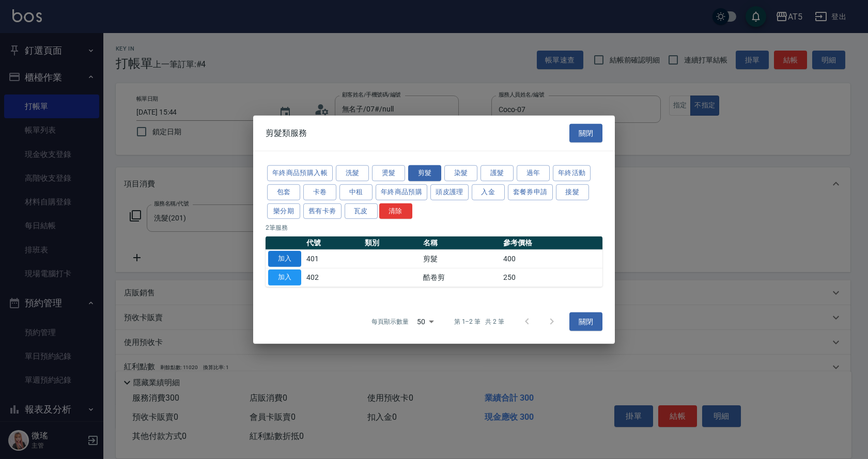  What do you see at coordinates (389, 173) in the screenshot?
I see `button: 燙髮` at bounding box center [389, 173].